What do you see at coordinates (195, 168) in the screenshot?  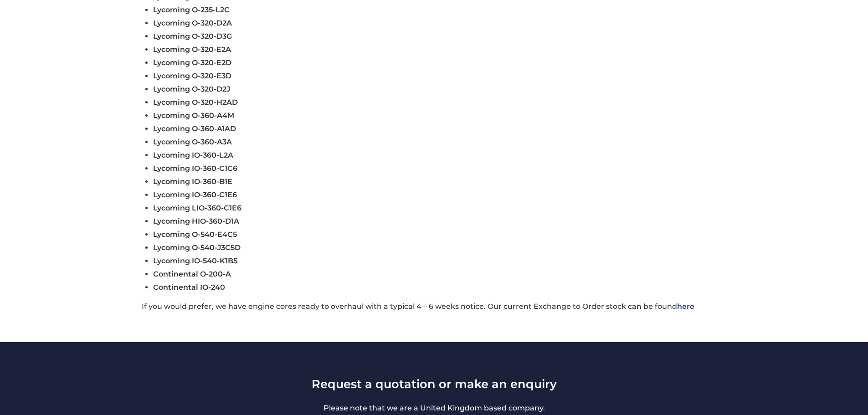 I see `span: Lycoming IO-360-C1C6` at bounding box center [195, 168].